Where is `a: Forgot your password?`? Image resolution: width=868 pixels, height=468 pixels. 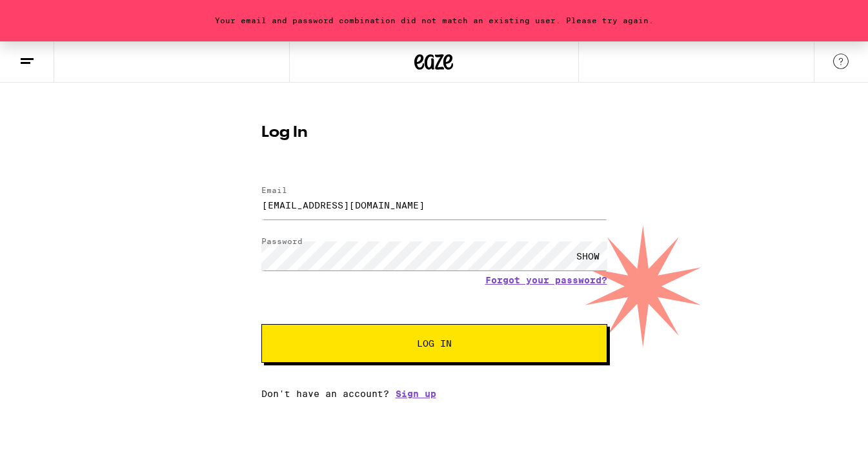
a: Forgot your password? is located at coordinates (546, 280).